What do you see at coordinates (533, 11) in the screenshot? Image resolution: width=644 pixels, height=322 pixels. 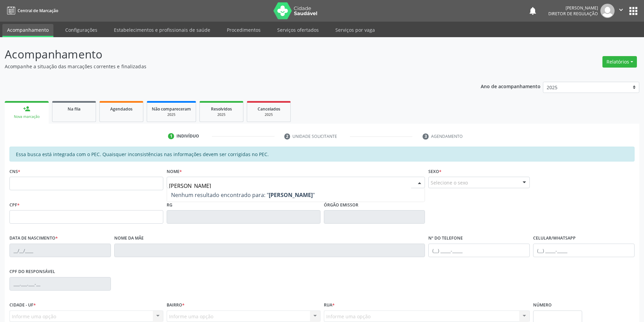 I see `button: notifications` at bounding box center [533, 11].